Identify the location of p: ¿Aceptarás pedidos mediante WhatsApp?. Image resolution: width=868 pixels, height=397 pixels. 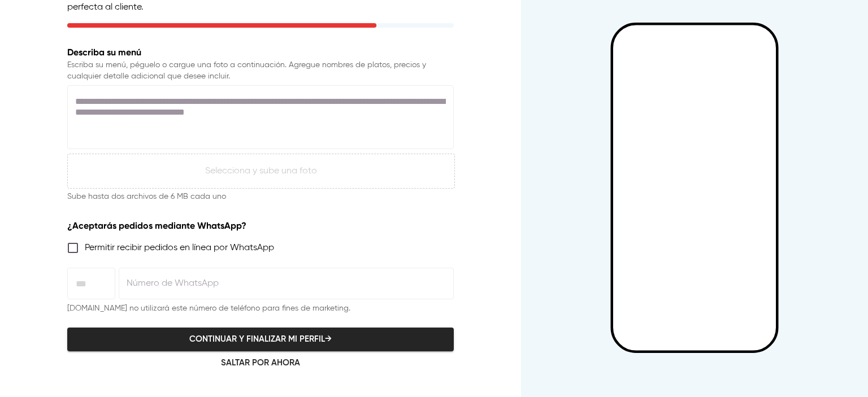
(261, 226).